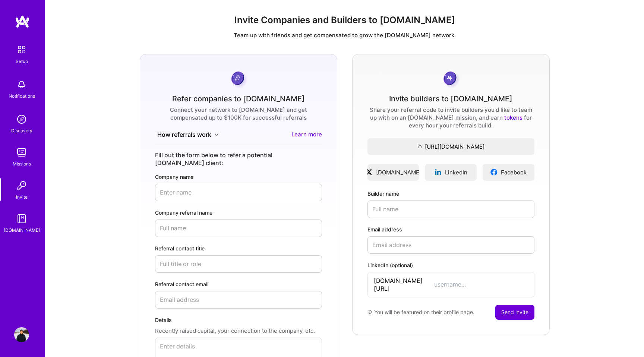  I want to click on input: Full title or role, so click(238, 264).